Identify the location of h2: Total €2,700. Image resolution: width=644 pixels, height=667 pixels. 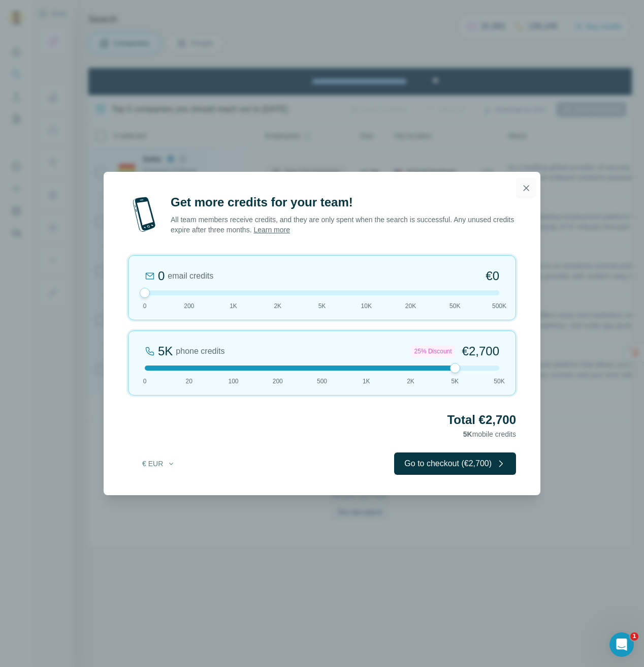
(322, 420).